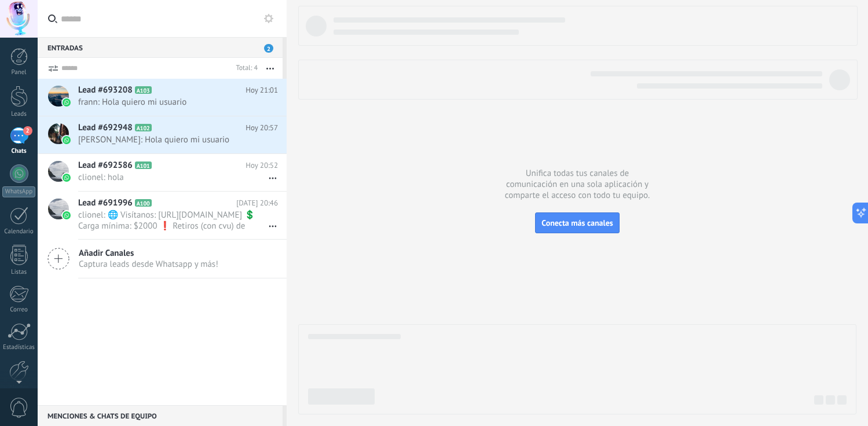 Image resolution: width=868 pixels, height=426 pixels. What do you see at coordinates (577, 223) in the screenshot?
I see `span: Conecta más canales` at bounding box center [577, 223].